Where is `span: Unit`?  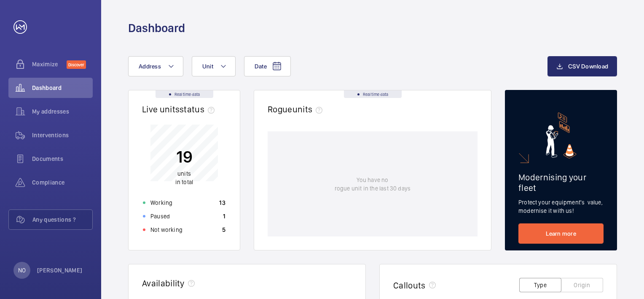
span: Unit is located at coordinates (208, 66).